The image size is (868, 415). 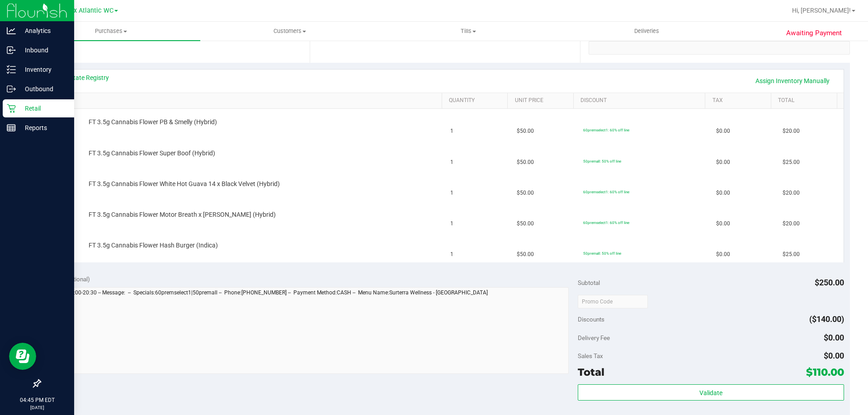 What do you see at coordinates (246, 101) in the screenshot?
I see `a: SKU` at bounding box center [246, 101].